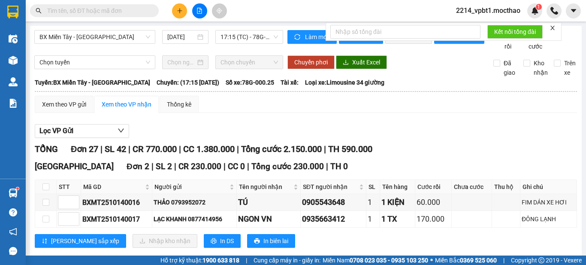 Image resolution: width=586 pixels, height=265 pixels. Describe the element at coordinates (194, 202) in the screenshot. I see `div: THẢO 0793952072` at that location.